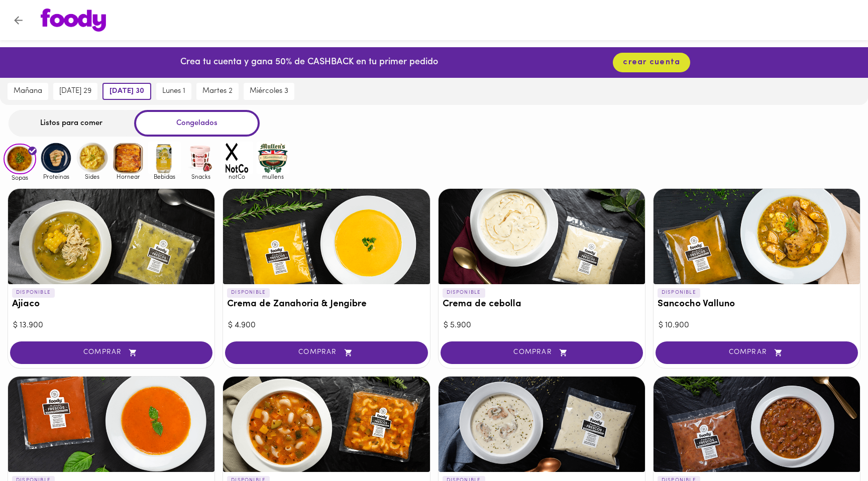  What do you see at coordinates (19, 178) in the screenshot?
I see `span: Sopas` at bounding box center [19, 178].